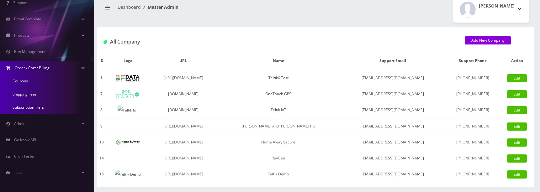 This screenshot has width=540, height=192. What do you see at coordinates (20, 123) in the screenshot?
I see `span: Admin` at bounding box center [20, 123].